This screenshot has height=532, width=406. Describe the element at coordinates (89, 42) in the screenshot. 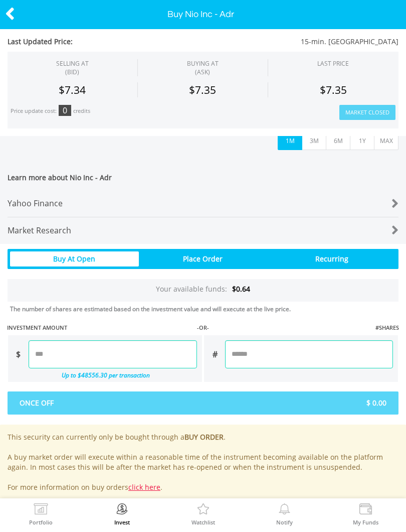

I see `span: Last Updated Price:` at that location.